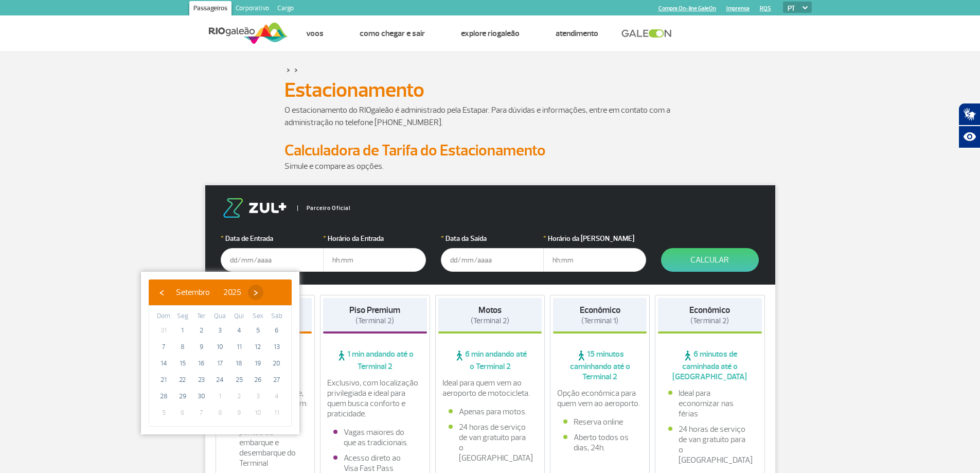 The height and width of the screenshot is (473, 980). What do you see at coordinates (600, 443) in the screenshot?
I see `li: Aberto todos os dias, 24h.` at bounding box center [600, 443].